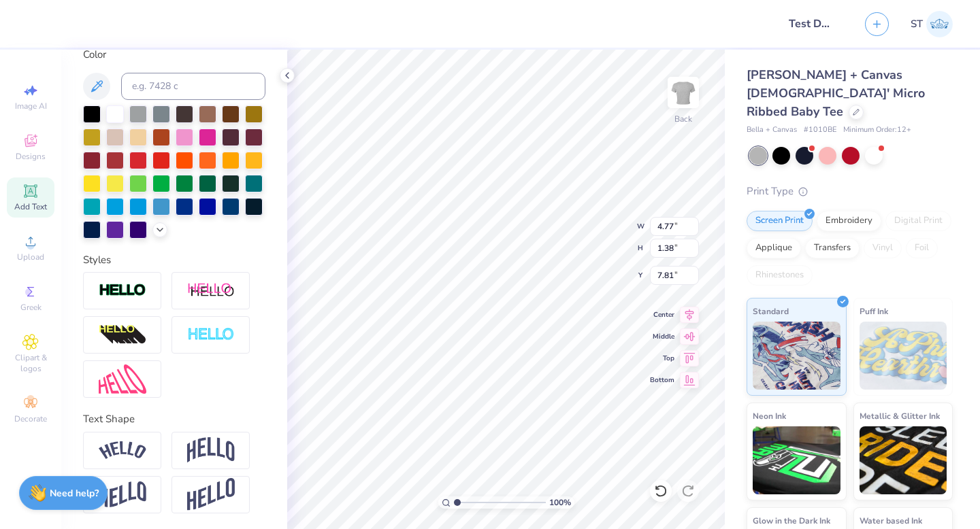  What do you see at coordinates (769, 415) in the screenshot?
I see `span: Neon Ink` at bounding box center [769, 415].